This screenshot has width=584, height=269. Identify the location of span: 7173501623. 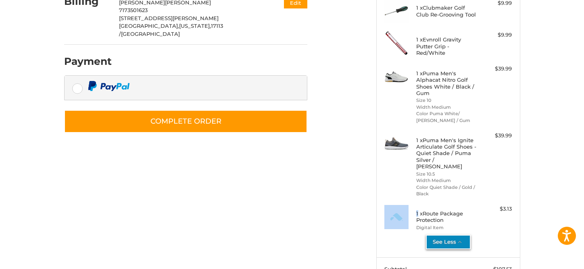
(133, 10).